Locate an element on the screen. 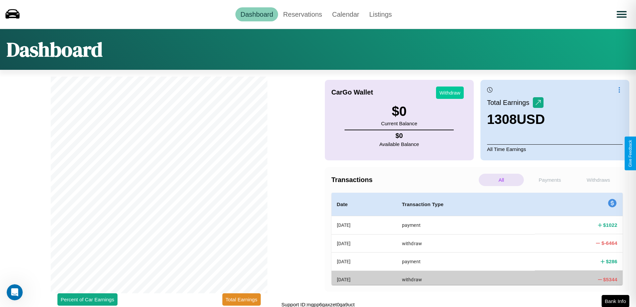 The width and height of the screenshot is (636, 307). a: Dashboard is located at coordinates (257, 14).